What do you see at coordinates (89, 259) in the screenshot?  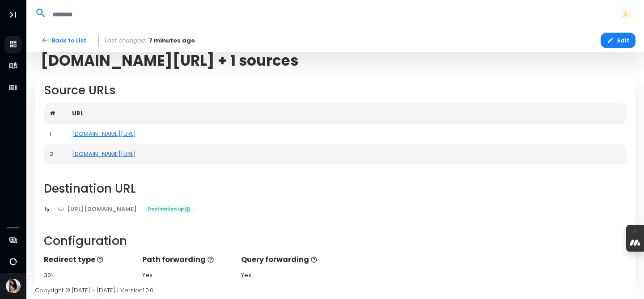 I see `p: Redirect type` at bounding box center [89, 259].